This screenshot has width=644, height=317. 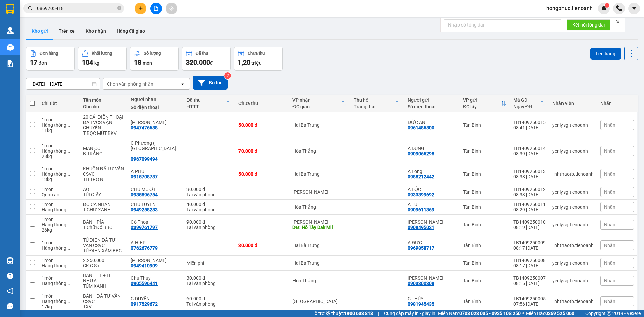 I want to click on div: Ghi chú, so click(x=103, y=107).